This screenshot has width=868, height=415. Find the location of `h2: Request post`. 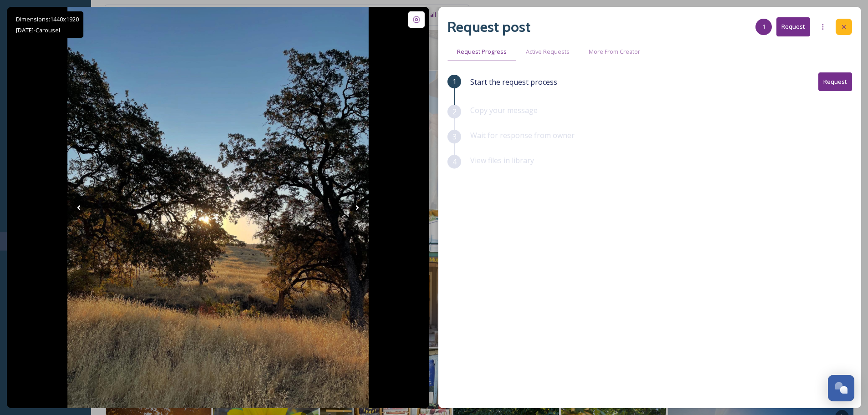

h2: Request post is located at coordinates (489, 27).